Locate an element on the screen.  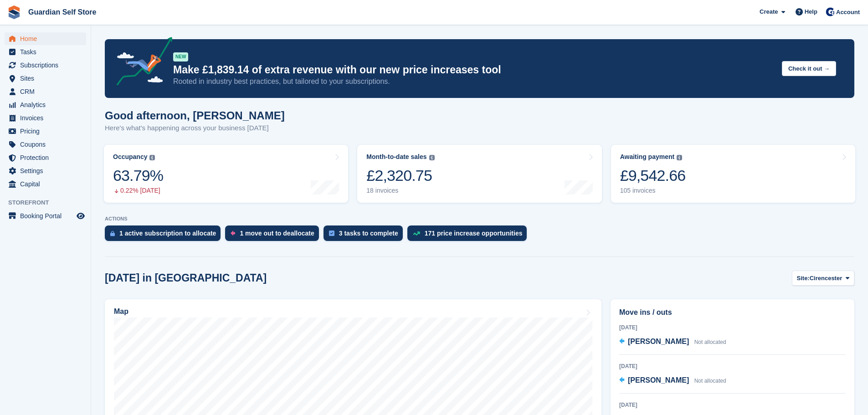
span: Subscriptions is located at coordinates (47, 65).